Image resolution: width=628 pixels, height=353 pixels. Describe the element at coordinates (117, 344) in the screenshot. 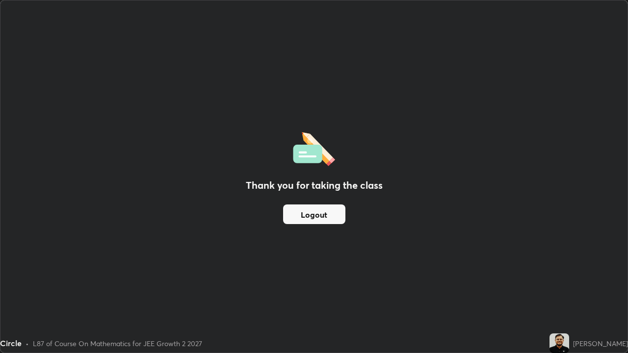

I see `div: L87 of Course On Mathematics for JEE Growth 2 2027` at that location.